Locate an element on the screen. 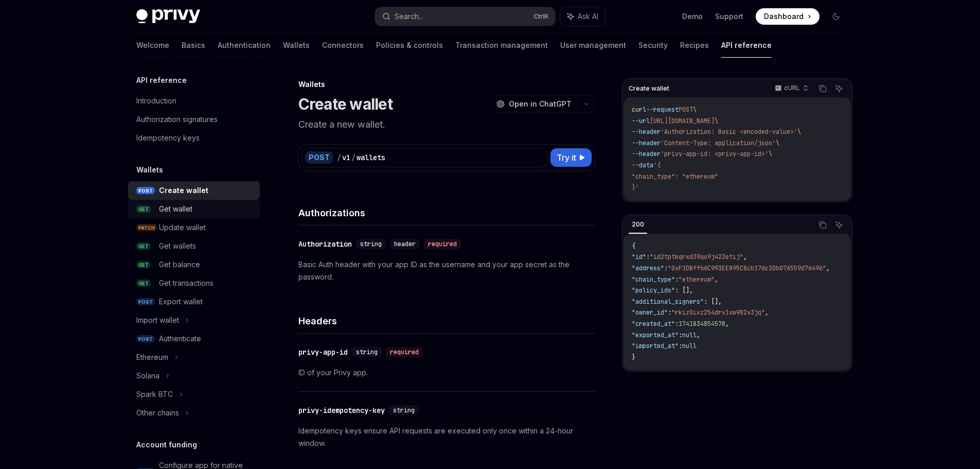  span: "id2tptkqrxd39qo9j423etij" is located at coordinates (697, 257).